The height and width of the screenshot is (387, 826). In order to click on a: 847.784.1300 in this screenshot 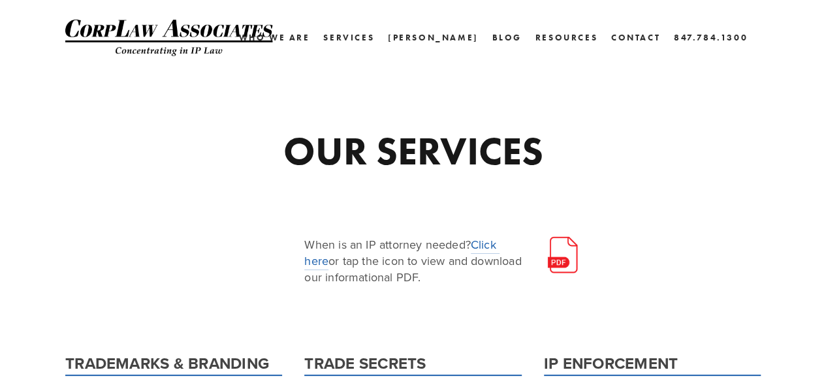, I will do `click(710, 37)`.